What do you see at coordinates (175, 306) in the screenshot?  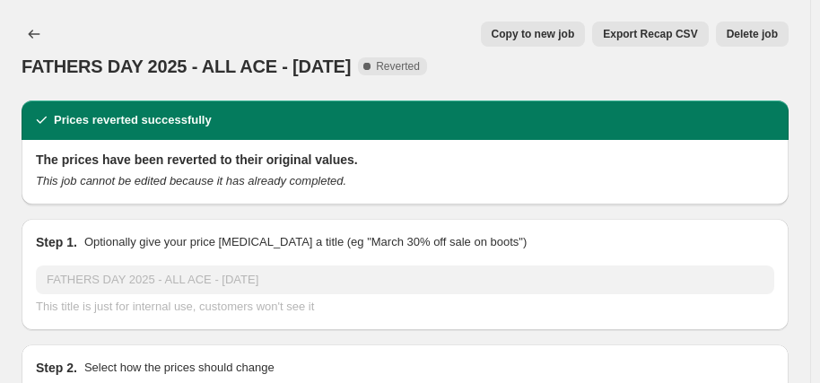 I see `span: This title is just for internal use, customers won't see it` at bounding box center [175, 306].